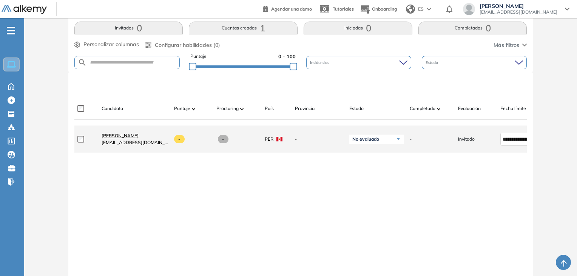  What do you see at coordinates (384, 9) in the screenshot?
I see `span: Onboarding` at bounding box center [384, 9].